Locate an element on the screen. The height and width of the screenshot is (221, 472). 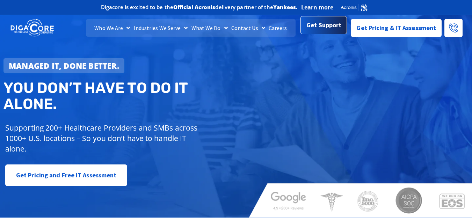
a: Careers is located at coordinates (278, 28).